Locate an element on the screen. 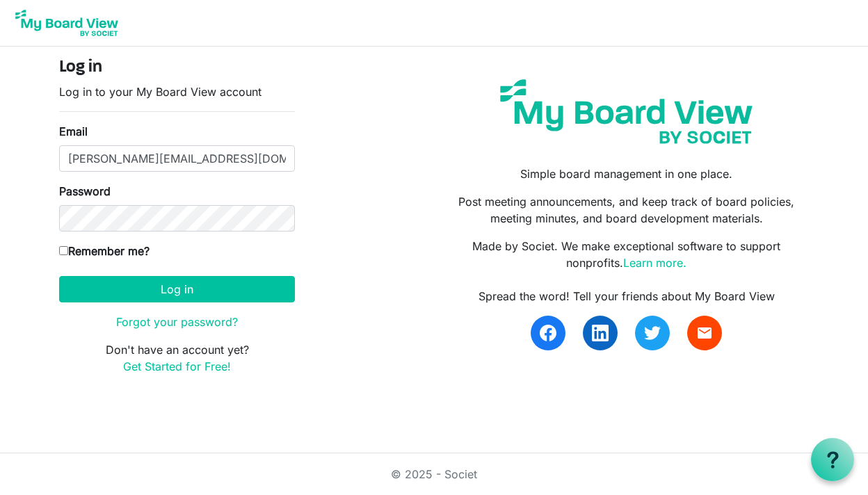 This screenshot has height=495, width=868. span: email is located at coordinates (705, 333).